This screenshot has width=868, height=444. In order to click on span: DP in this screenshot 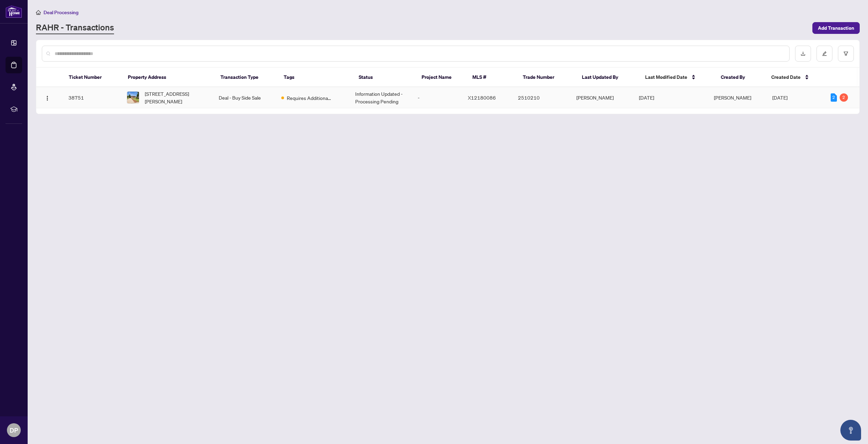, I will do `click(13, 430)`.